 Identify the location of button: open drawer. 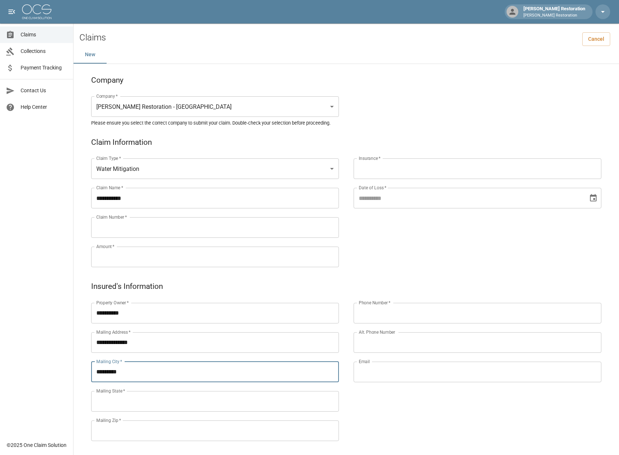
(12, 12).